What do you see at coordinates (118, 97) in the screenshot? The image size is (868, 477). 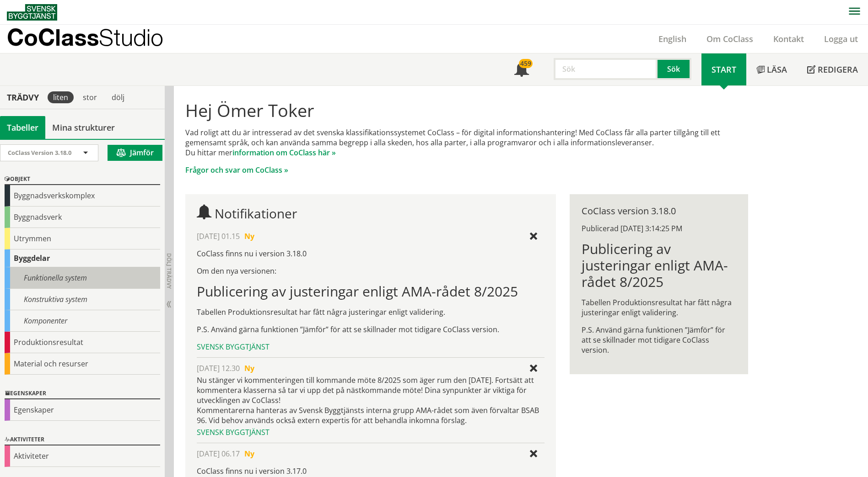 I see `div: dölj` at bounding box center [118, 97].